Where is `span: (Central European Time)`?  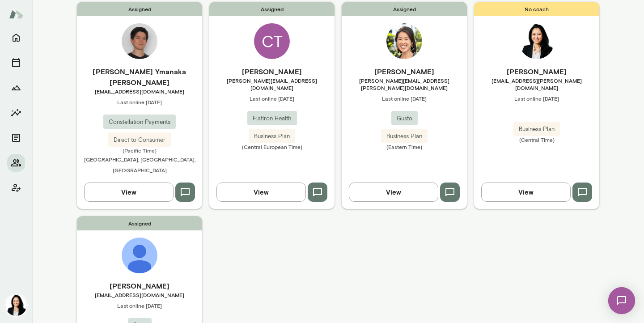
span: (Central European Time) is located at coordinates (272, 147).